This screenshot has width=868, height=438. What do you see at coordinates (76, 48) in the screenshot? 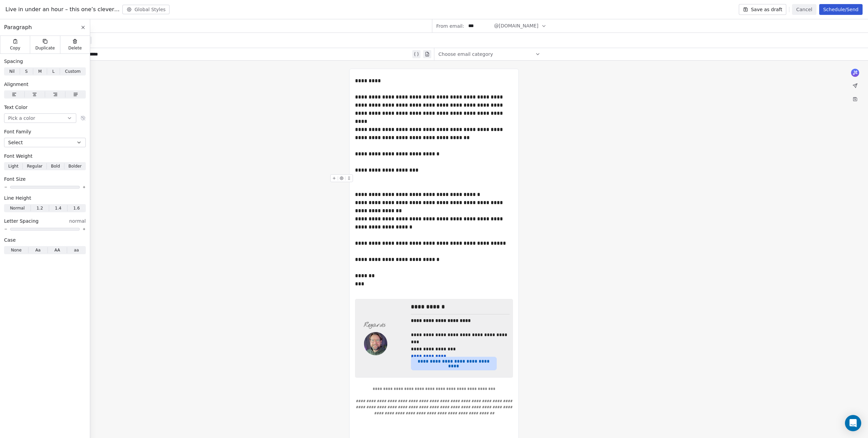
I see `span: Delete` at bounding box center [76, 48].